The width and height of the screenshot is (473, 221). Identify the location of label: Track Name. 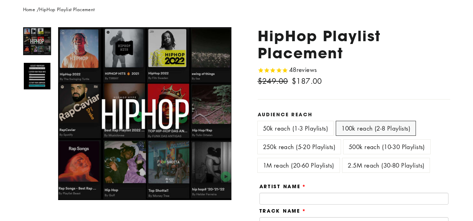
(283, 211).